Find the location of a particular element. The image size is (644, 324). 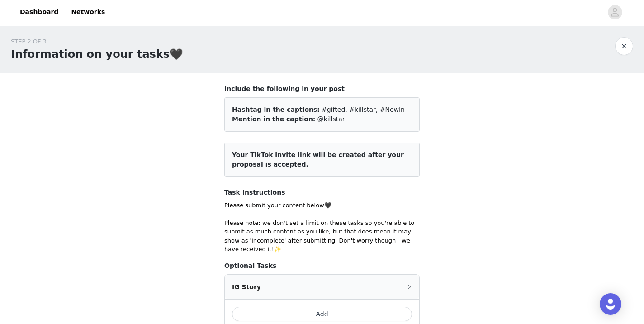

p: Please note: we don't set a limit on these tasks so you're able to submit as much content as you ... is located at coordinates (322, 236).